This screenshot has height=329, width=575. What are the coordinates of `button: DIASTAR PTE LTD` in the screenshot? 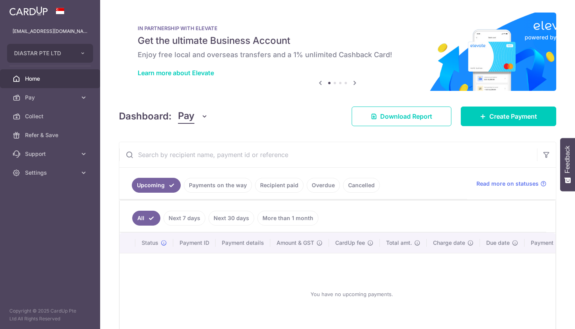 It's located at (50, 53).